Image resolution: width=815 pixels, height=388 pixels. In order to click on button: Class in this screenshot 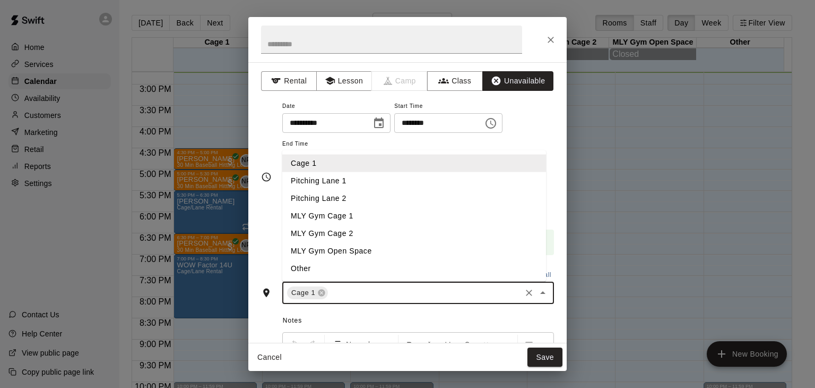, I will do `click(455, 81)`.